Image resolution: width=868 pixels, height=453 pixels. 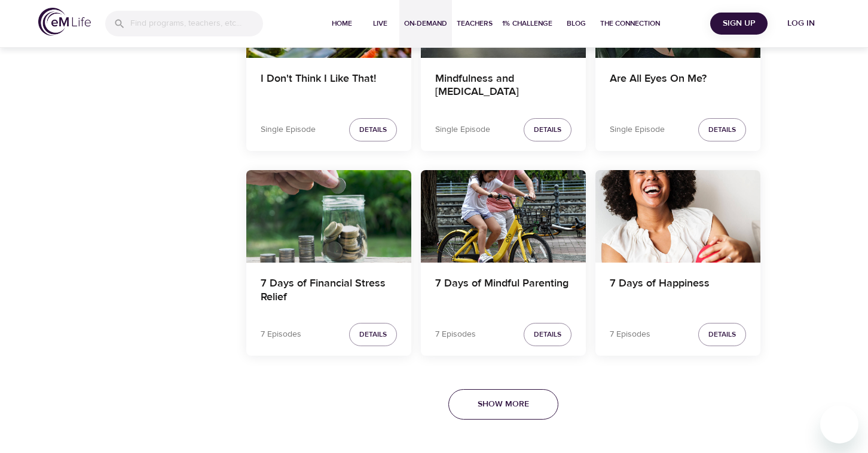 What do you see at coordinates (64, 21) in the screenshot?
I see `img: logo` at bounding box center [64, 21].